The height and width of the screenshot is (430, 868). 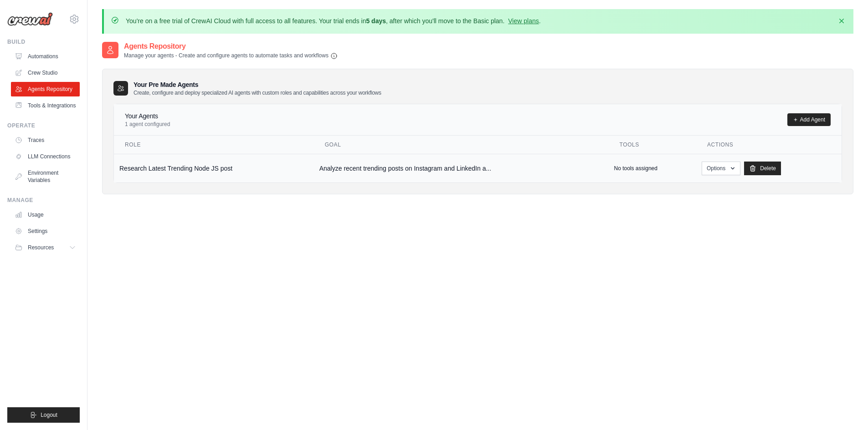 I want to click on a: Tools & Integrations, so click(x=45, y=106).